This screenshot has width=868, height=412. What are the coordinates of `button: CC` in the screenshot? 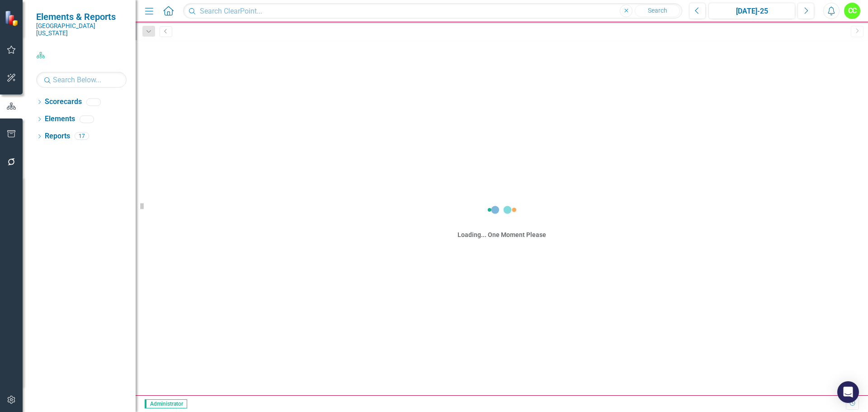 It's located at (853, 11).